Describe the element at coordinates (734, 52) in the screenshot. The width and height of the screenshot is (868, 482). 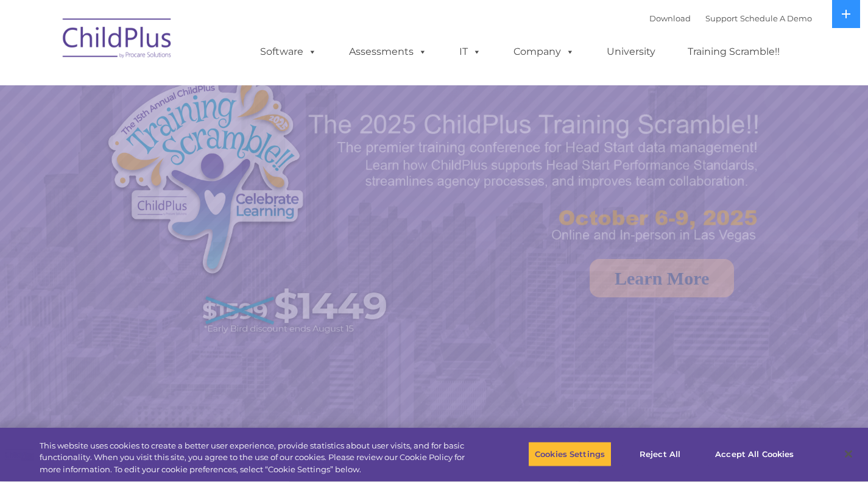
I see `a: Training Scramble!!` at that location.